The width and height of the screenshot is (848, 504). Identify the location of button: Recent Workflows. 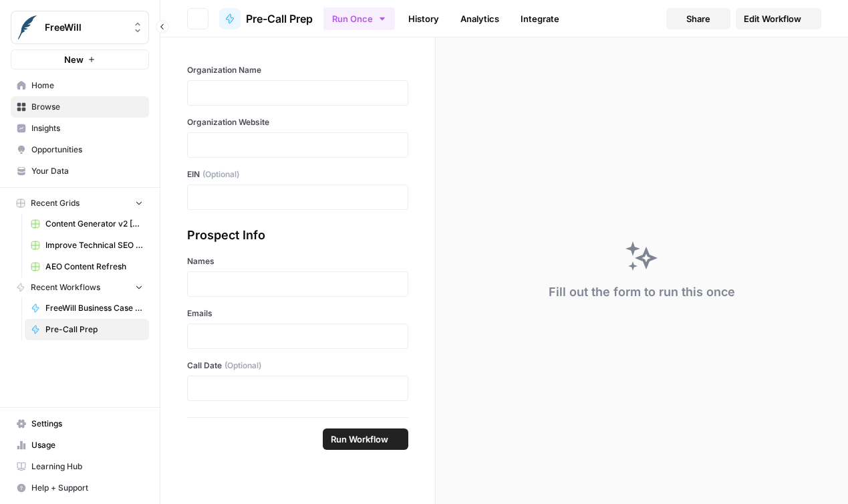
(79, 287).